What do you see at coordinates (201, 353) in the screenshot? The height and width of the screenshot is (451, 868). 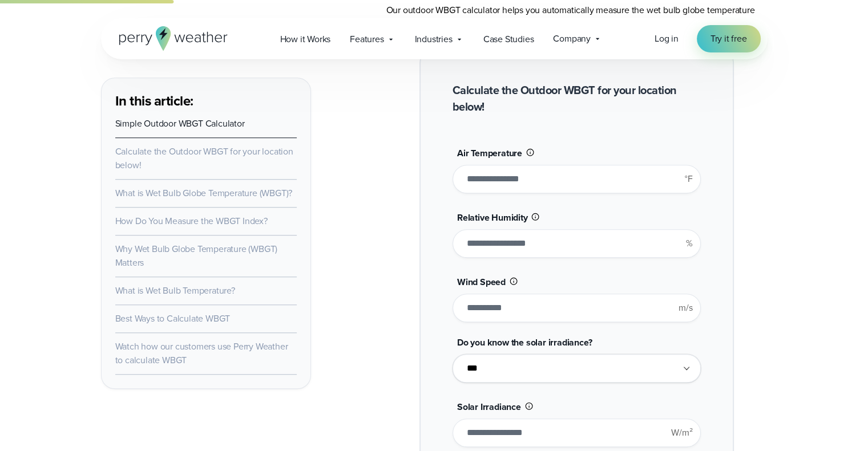 I see `a: Watch how our customers use Perry Weather to calculate WBGT` at bounding box center [201, 353].